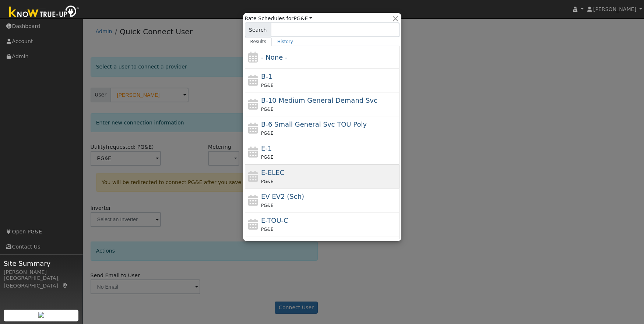 The width and height of the screenshot is (644, 324). I want to click on span: E-ELEC, so click(272, 172).